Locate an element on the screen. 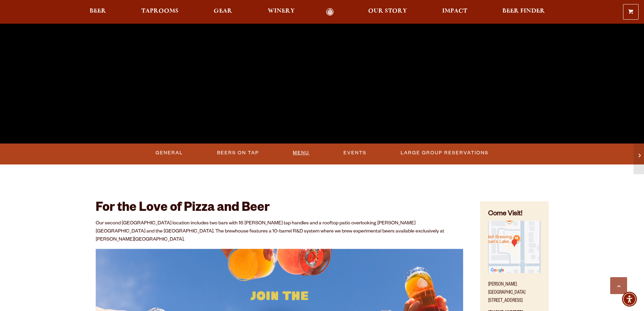 This screenshot has width=644, height=311. a: Gear is located at coordinates (223, 12).